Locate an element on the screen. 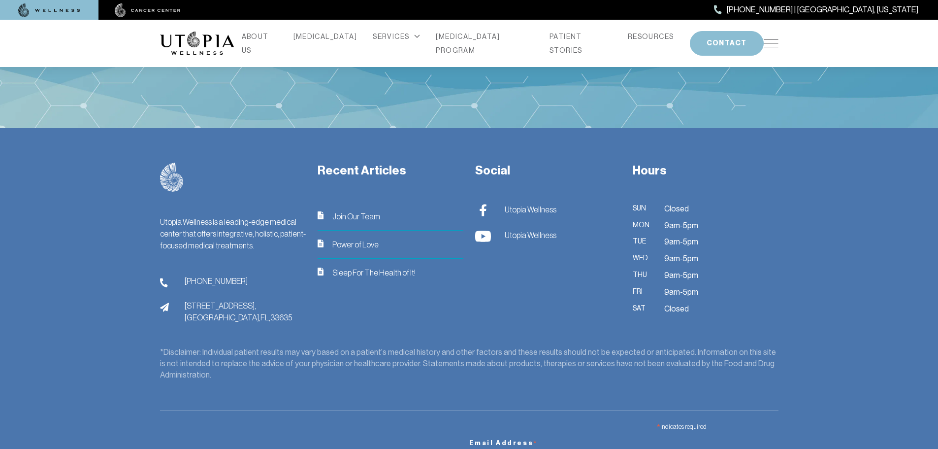 The image size is (938, 449). h3: Hours is located at coordinates (705, 170).